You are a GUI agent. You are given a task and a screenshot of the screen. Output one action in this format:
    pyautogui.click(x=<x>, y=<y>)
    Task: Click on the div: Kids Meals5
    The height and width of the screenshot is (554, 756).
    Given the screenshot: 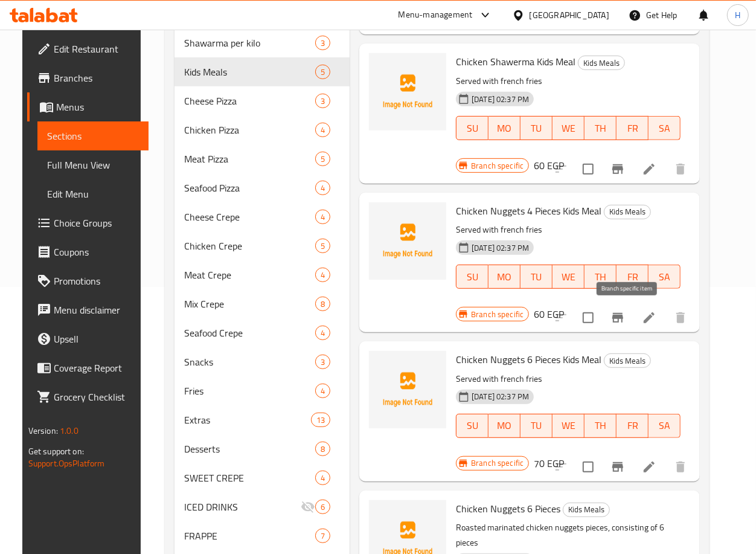 What is the action you would take?
    pyautogui.click(x=262, y=72)
    